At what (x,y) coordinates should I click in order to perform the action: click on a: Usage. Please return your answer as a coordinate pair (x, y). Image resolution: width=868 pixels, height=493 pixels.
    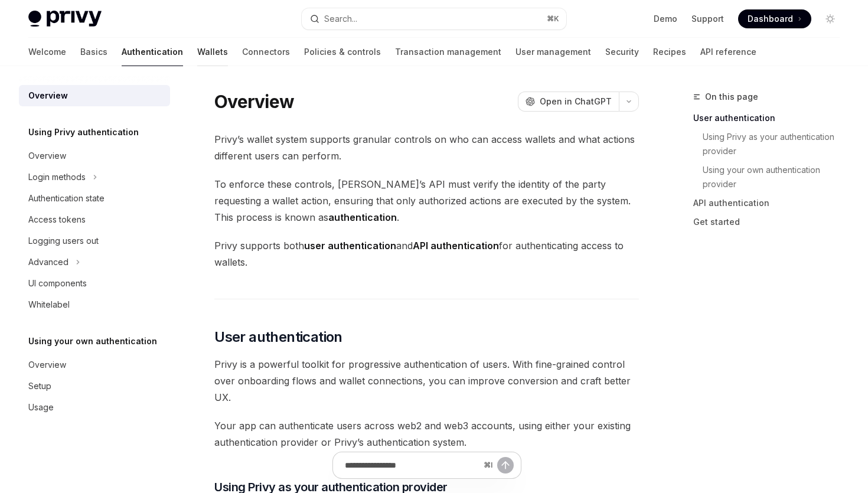
    Looking at the image, I should click on (95, 408).